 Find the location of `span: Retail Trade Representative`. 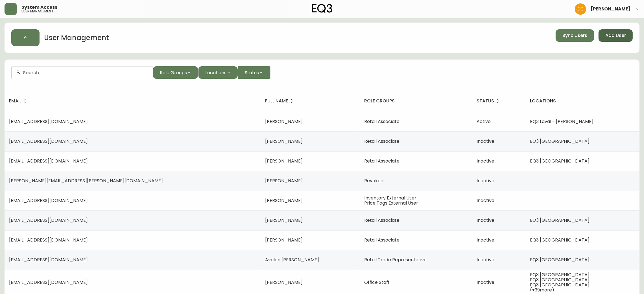

span: Retail Trade Representative is located at coordinates (395, 259).